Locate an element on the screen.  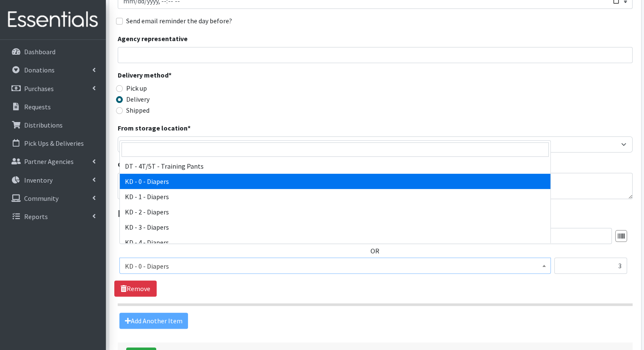
a: Partner Agencies is located at coordinates (53, 162).